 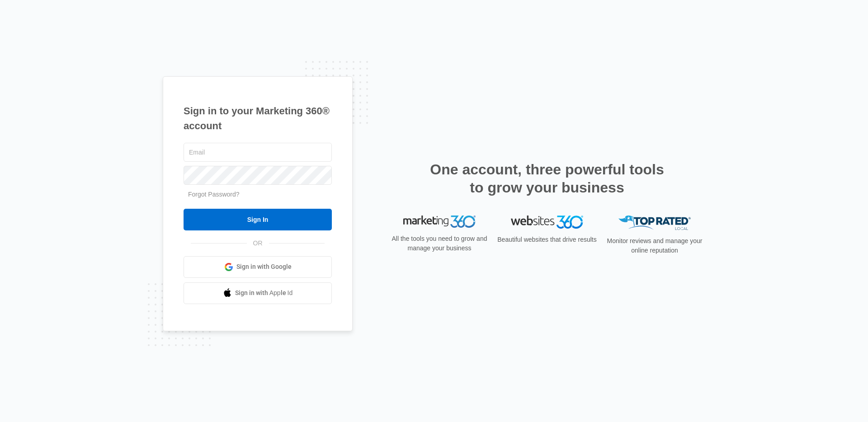 What do you see at coordinates (440, 222) in the screenshot?
I see `img: Marketing 360` at bounding box center [440, 222].